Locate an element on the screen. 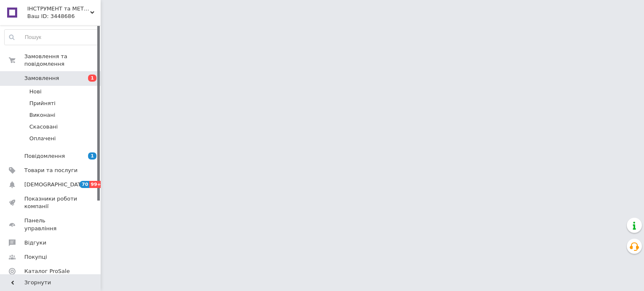 The width and height of the screenshot is (644, 291). span: Скасовані is located at coordinates (44, 127).